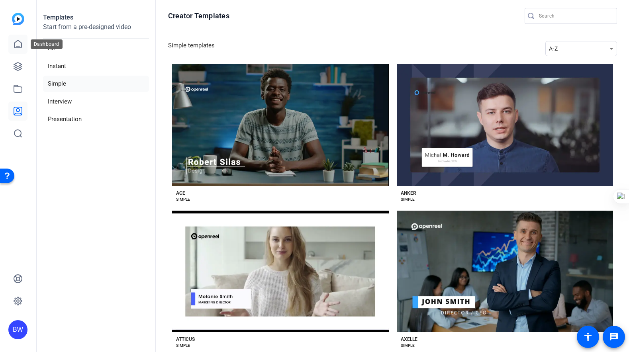 The image size is (629, 352). Describe the element at coordinates (408, 193) in the screenshot. I see `div: ANKER` at that location.